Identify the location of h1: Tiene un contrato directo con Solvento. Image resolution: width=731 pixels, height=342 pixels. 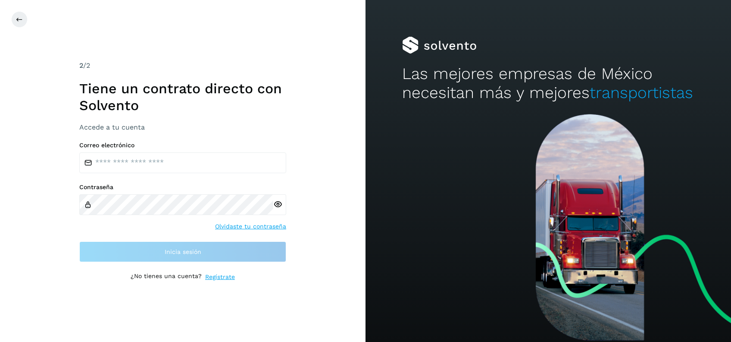
(183, 97).